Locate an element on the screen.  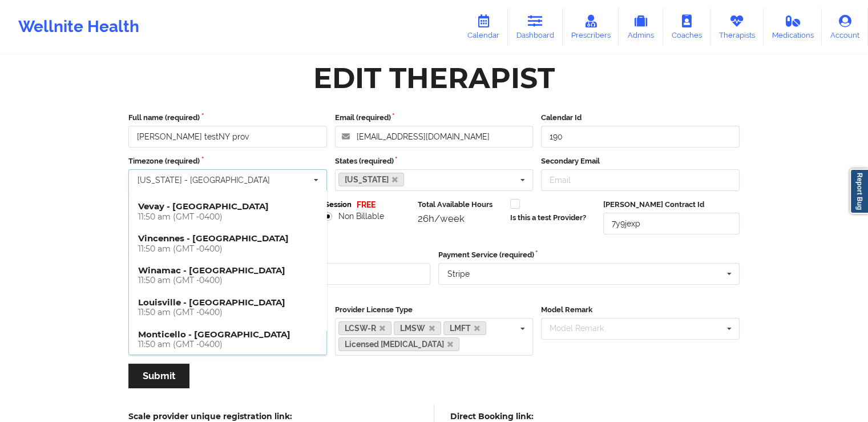
a: Prescribers is located at coordinates (591, 27).